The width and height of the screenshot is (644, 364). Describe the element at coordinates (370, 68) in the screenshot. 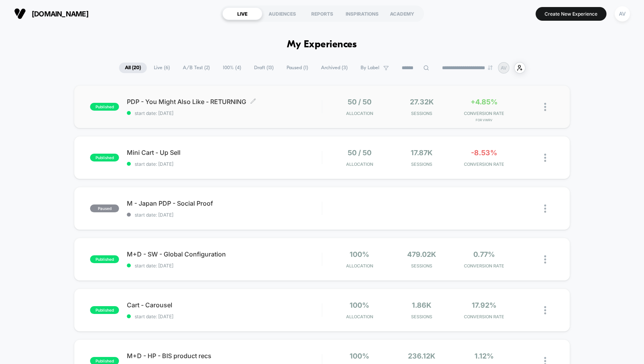

I see `span: By Label` at that location.